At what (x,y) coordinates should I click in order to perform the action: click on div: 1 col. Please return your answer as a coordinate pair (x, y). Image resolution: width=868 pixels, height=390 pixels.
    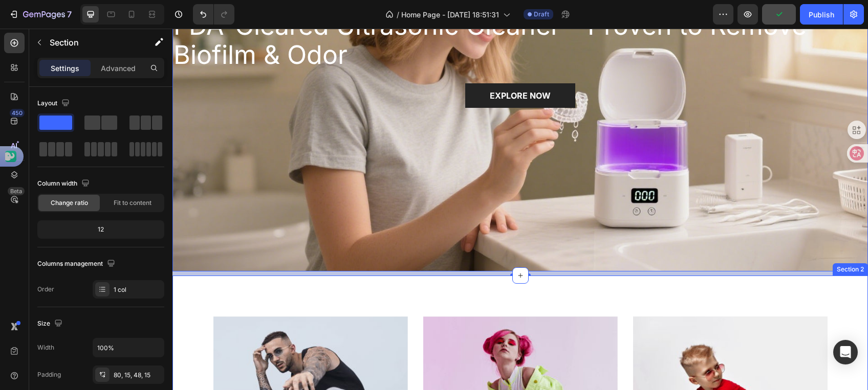
    Looking at the image, I should click on (138, 290).